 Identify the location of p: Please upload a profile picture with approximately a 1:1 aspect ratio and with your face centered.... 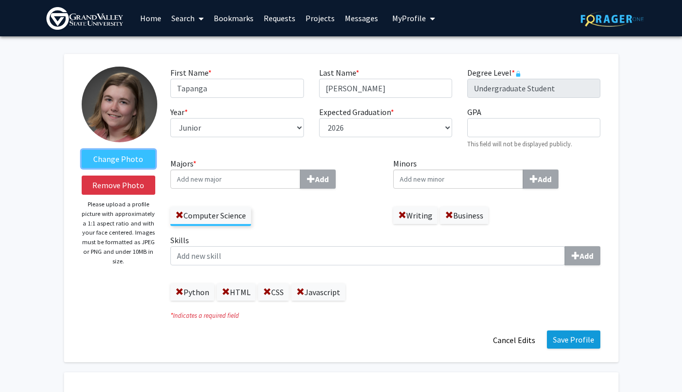
(119, 232).